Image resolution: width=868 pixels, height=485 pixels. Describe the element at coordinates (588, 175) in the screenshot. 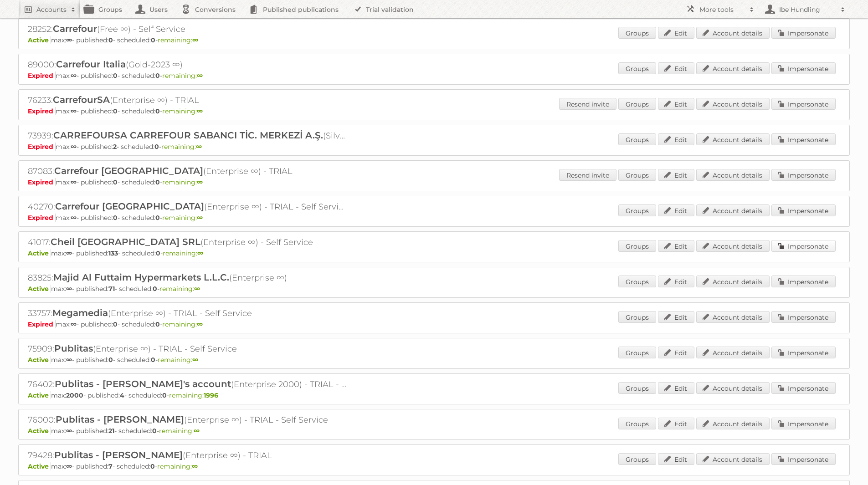

I see `a: Resend invite` at that location.